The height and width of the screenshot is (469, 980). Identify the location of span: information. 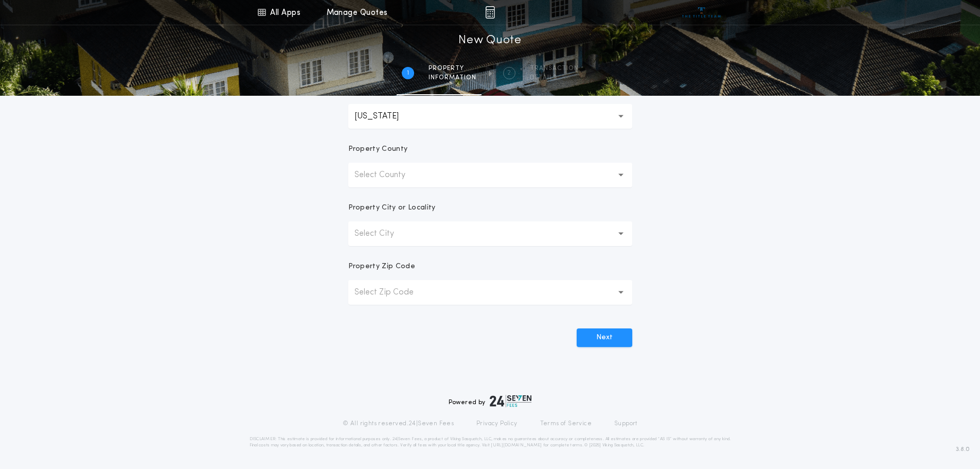
(452, 78).